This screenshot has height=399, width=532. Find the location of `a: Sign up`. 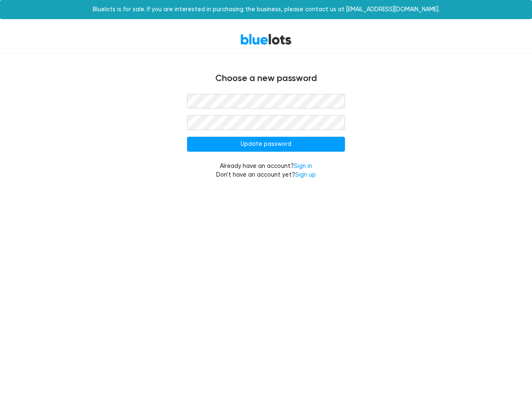

a: Sign up is located at coordinates (305, 175).